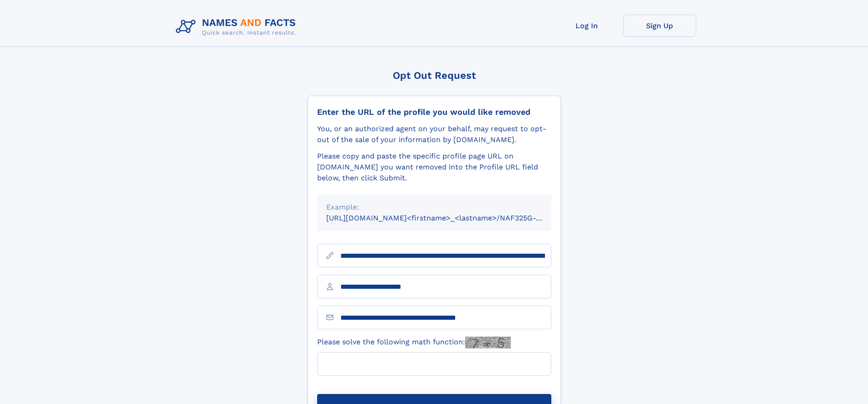 This screenshot has height=404, width=868. Describe the element at coordinates (659, 25) in the screenshot. I see `a: Sign Up` at that location.